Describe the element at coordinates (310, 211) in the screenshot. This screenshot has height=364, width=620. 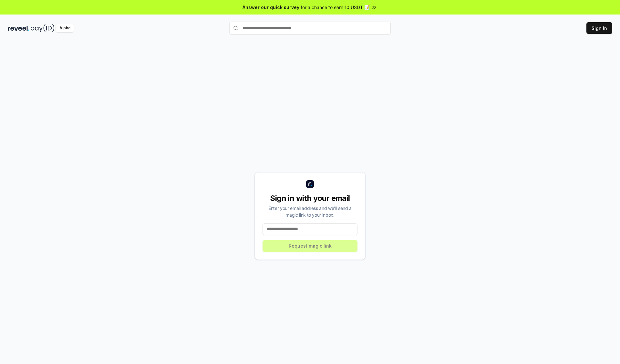
I see `div: Enter your email address and we’ll send a magic link to your inbox.` at that location.